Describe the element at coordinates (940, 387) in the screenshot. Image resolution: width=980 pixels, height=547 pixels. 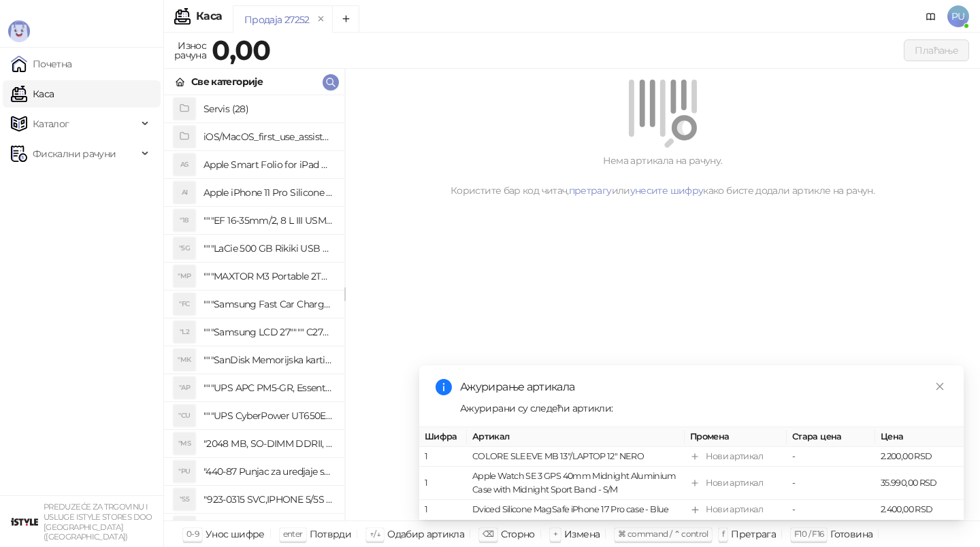
I see `span: close` at that location.